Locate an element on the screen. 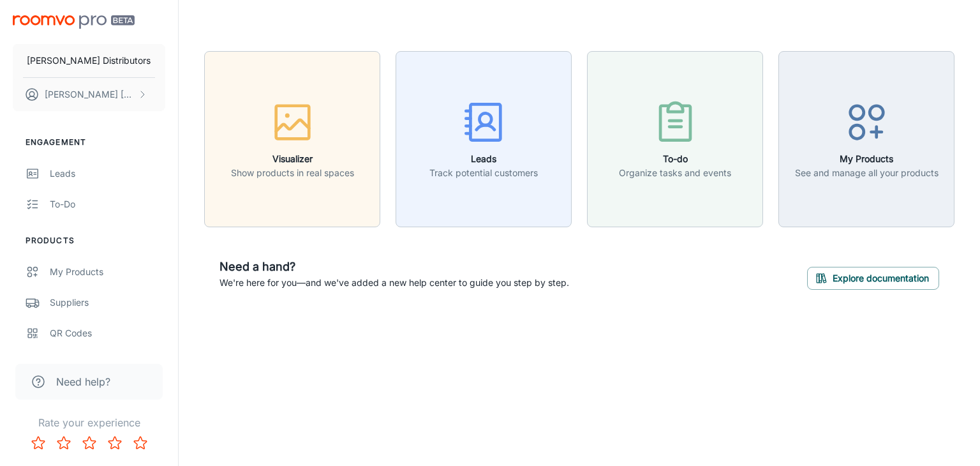 The width and height of the screenshot is (980, 466). div: To-do is located at coordinates (107, 204).